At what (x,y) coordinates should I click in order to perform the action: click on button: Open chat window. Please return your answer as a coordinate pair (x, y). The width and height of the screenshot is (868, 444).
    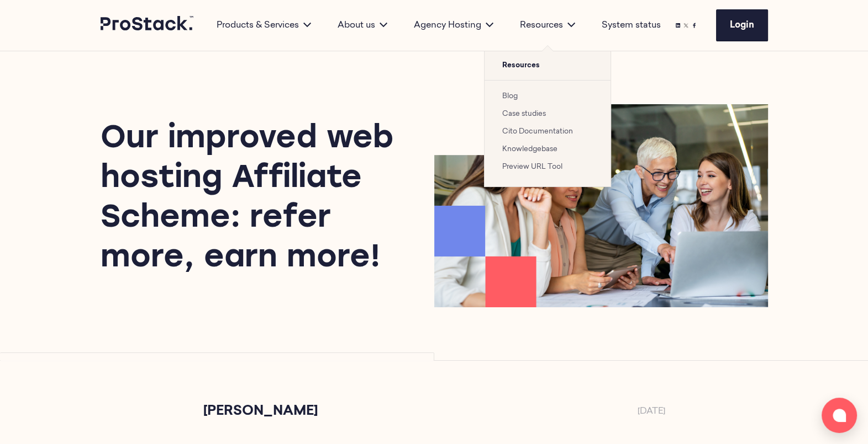
    Looking at the image, I should click on (839, 415).